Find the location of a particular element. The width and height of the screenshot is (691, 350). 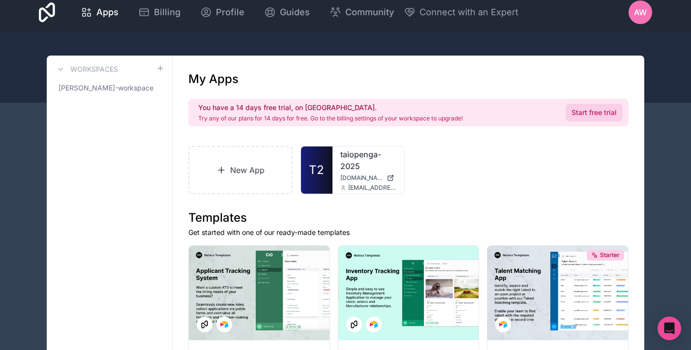

a: Community is located at coordinates (362, 12).